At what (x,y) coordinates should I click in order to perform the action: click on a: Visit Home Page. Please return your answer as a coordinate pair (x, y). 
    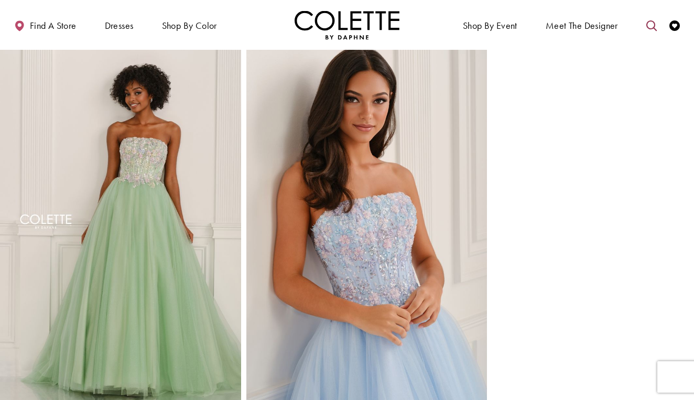
    Looking at the image, I should click on (347, 25).